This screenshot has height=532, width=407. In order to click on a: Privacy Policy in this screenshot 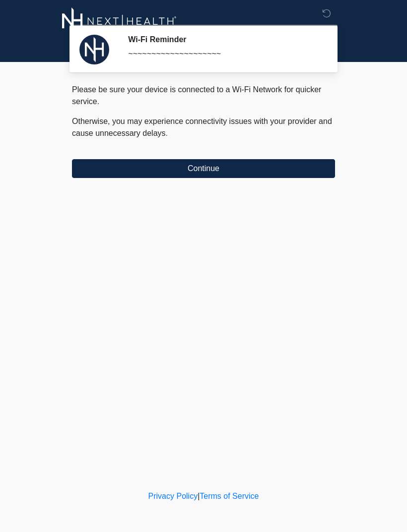, I will do `click(173, 496)`.